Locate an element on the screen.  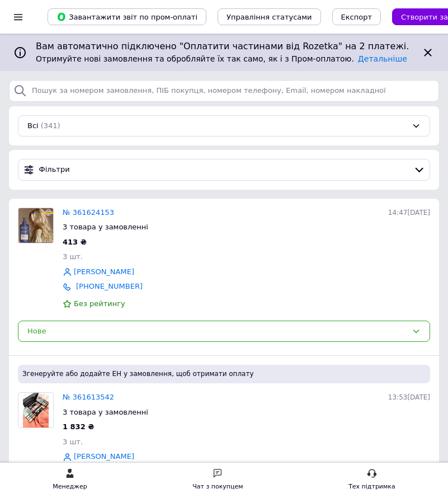
div: Тех підтримка is located at coordinates (372, 487).